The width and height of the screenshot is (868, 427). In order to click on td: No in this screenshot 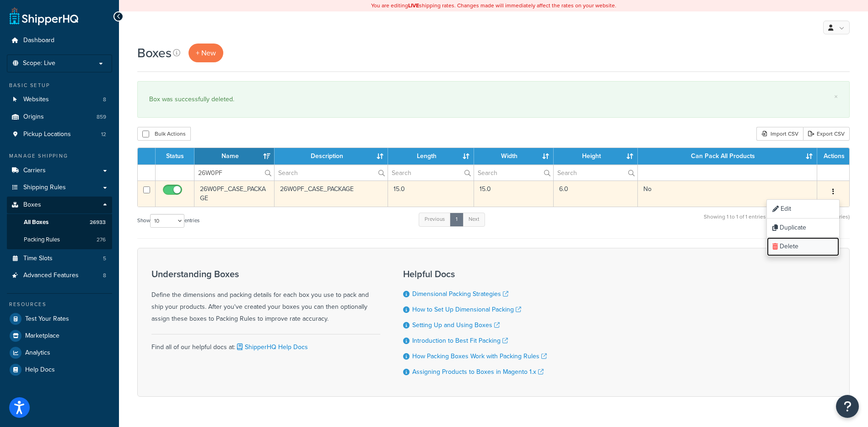, I will do `click(728, 193)`.